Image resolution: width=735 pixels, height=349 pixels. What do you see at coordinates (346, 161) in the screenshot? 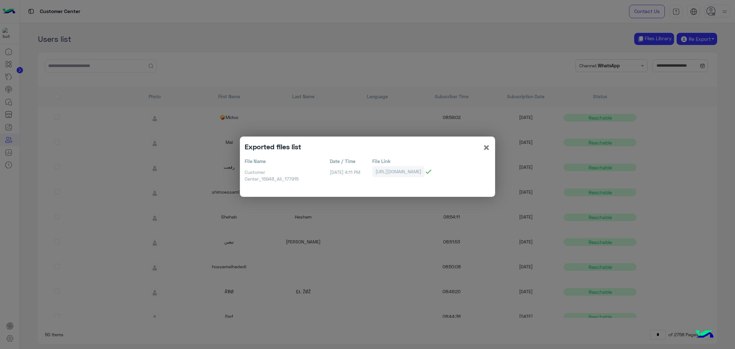
I see `h6: Date / Time` at bounding box center [346, 161].